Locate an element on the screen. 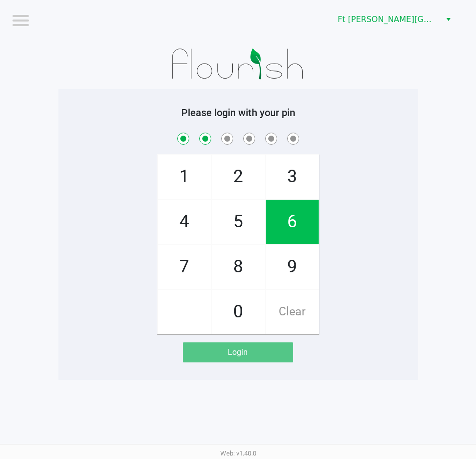 This screenshot has height=459, width=476. span: 7 is located at coordinates (185, 267).